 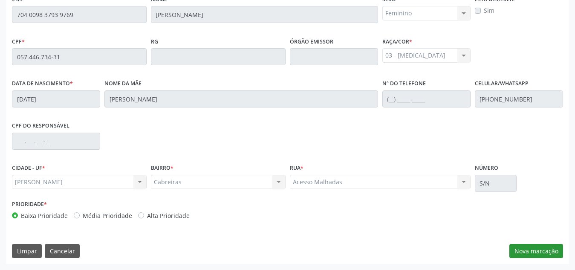 I want to click on button: Limpar, so click(x=27, y=251).